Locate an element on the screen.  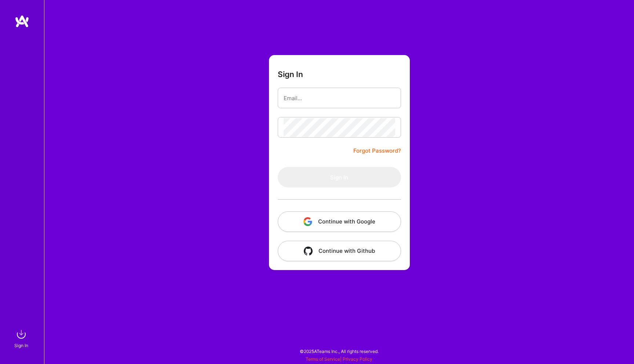
img: logo is located at coordinates (22, 21).